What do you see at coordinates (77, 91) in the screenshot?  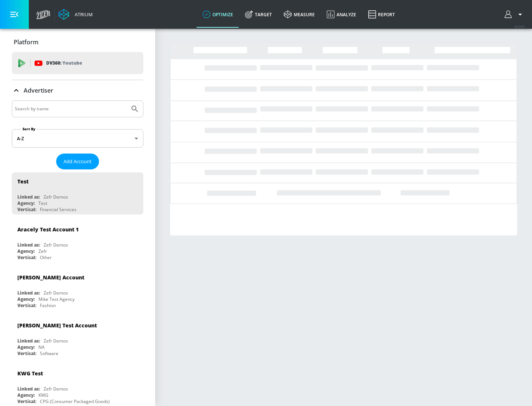 I see `div: Advertiser` at bounding box center [77, 91].